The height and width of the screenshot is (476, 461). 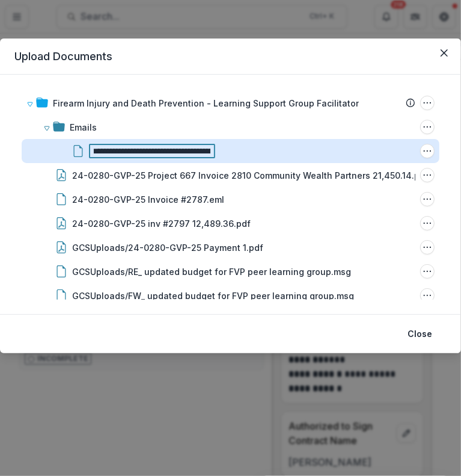 What do you see at coordinates (427, 103) in the screenshot?
I see `button: Firearm Injury and Death Prevention - Learning Support Group Facilitator Options` at bounding box center [427, 103].